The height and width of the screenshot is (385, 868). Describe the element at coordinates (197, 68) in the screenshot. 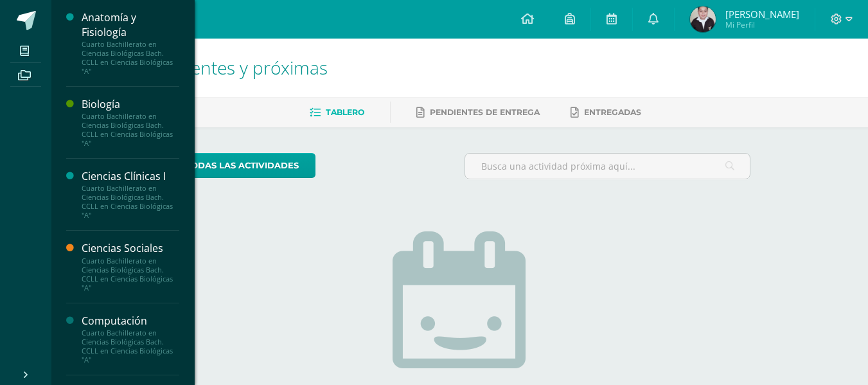

I see `span: Actividades recientes y próximas` at that location.